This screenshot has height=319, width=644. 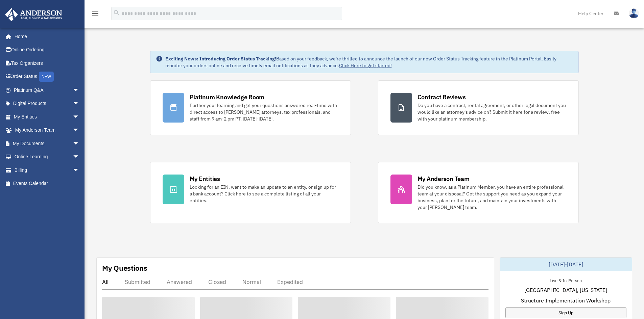 What do you see at coordinates (369, 62) in the screenshot?
I see `div: Based on your feedback, we're thrilled to announce the launch of our new Order Status Tracking fe...` at bounding box center [369, 62].